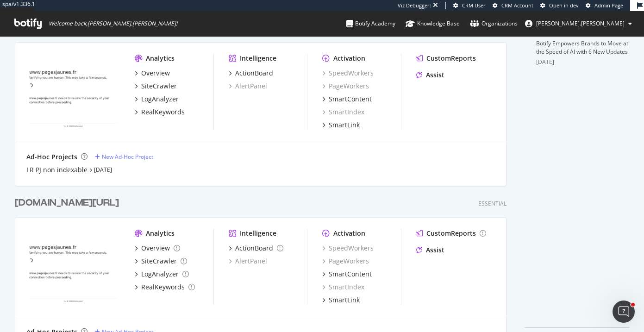  I want to click on a: Admin Page, so click(604, 5).